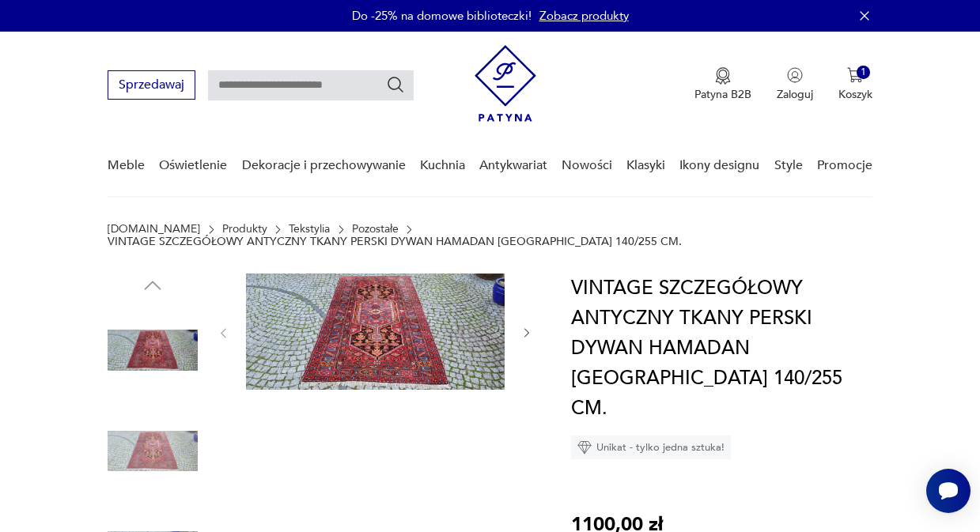 This screenshot has height=532, width=980. What do you see at coordinates (855, 94) in the screenshot?
I see `p: Koszyk` at bounding box center [855, 94].